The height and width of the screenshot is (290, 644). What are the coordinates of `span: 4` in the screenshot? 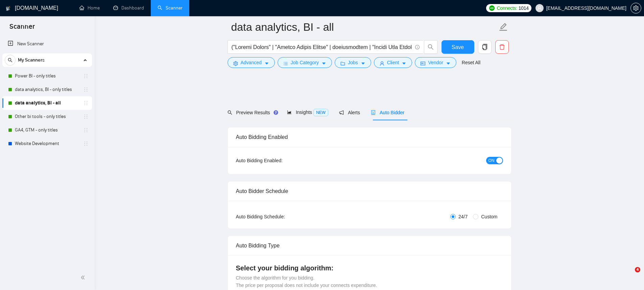 It's located at (637, 270).